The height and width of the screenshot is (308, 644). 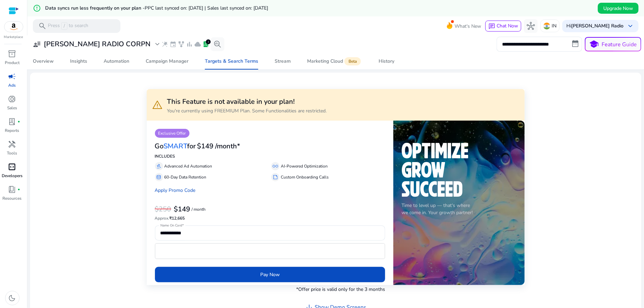 What do you see at coordinates (171, 226) in the screenshot?
I see `mat-label: Name On Card` at bounding box center [171, 226].